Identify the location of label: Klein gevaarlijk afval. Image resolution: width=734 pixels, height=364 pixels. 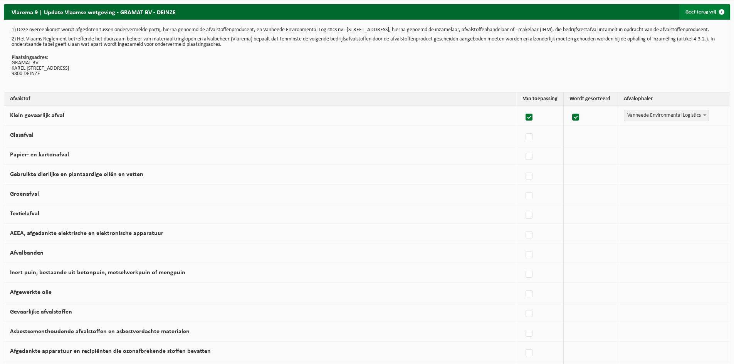
(37, 116).